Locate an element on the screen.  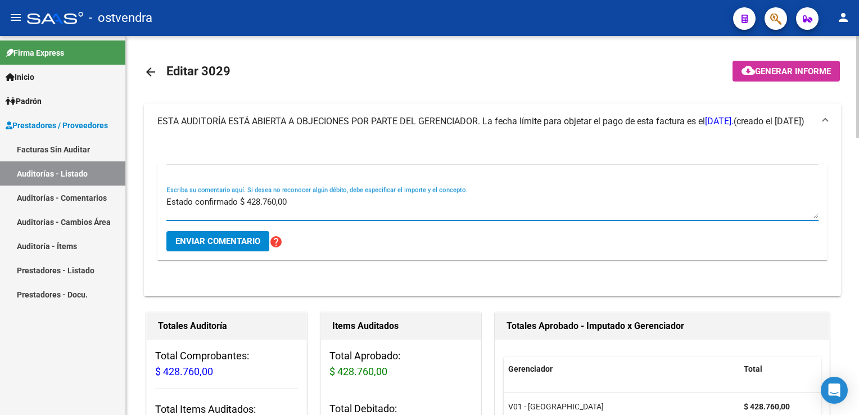
span: Generar informe is located at coordinates (792, 71).